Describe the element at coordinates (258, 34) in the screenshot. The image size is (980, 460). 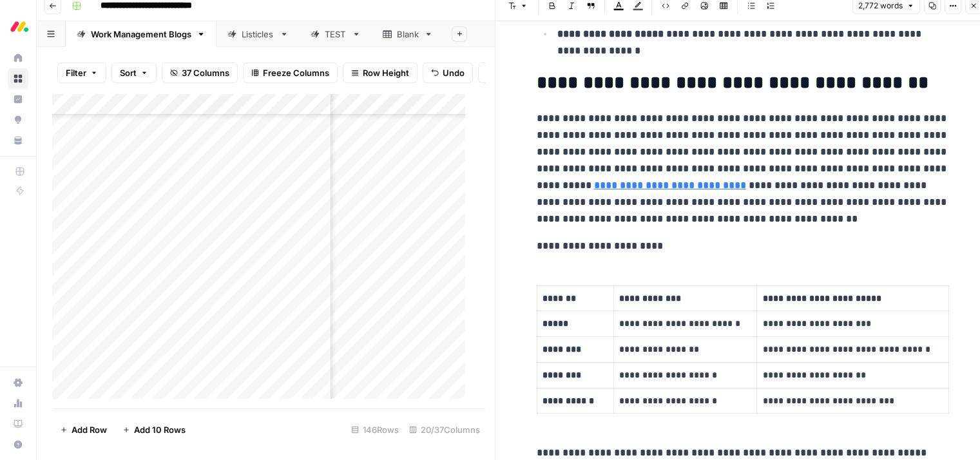
I see `a: Listicles` at that location.